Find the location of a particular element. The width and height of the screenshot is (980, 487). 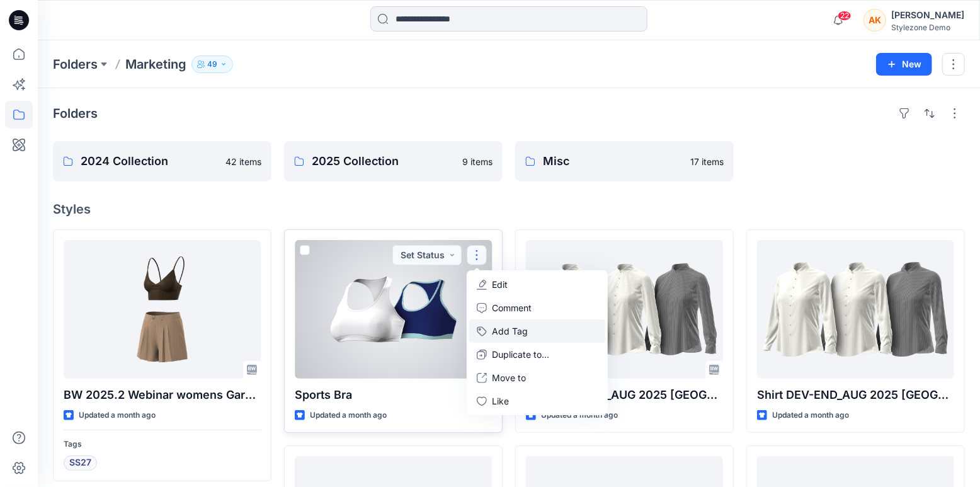

p: Like is located at coordinates (500, 401).